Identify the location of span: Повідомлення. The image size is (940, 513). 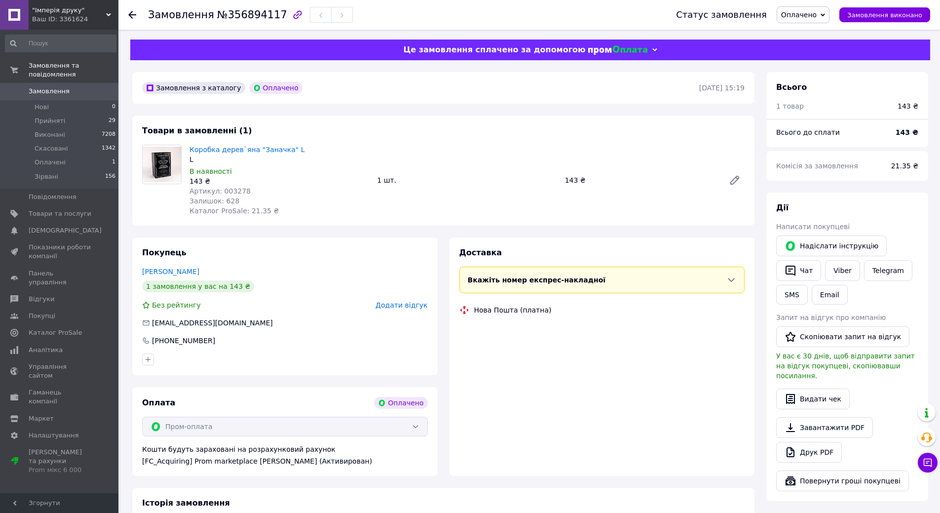
(52, 197).